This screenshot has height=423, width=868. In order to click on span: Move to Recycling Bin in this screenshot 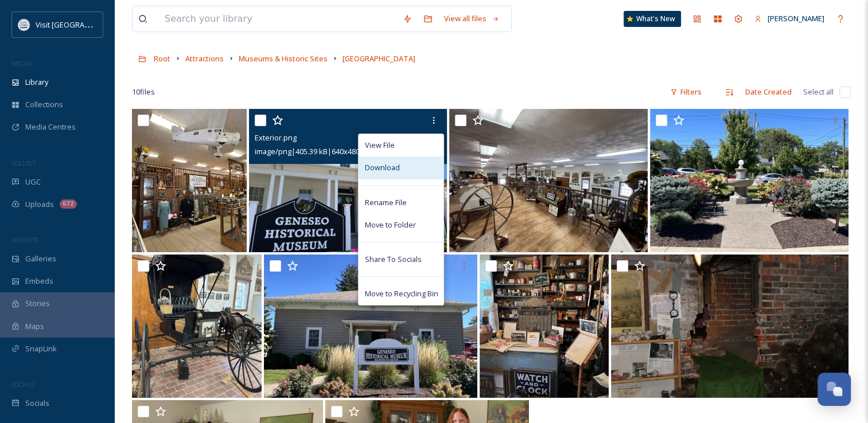, I will do `click(401, 294)`.